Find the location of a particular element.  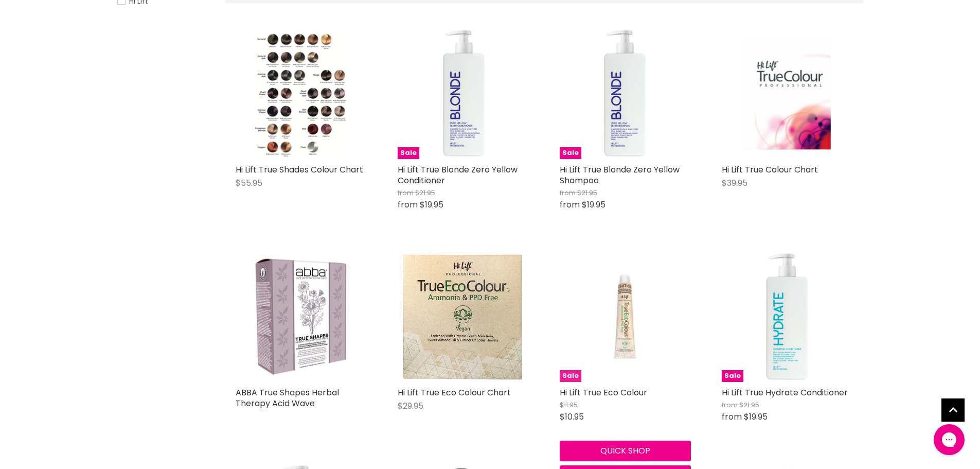

img: Hi Lift True Blonde Zero Yellow Conditioner is located at coordinates (463, 93).